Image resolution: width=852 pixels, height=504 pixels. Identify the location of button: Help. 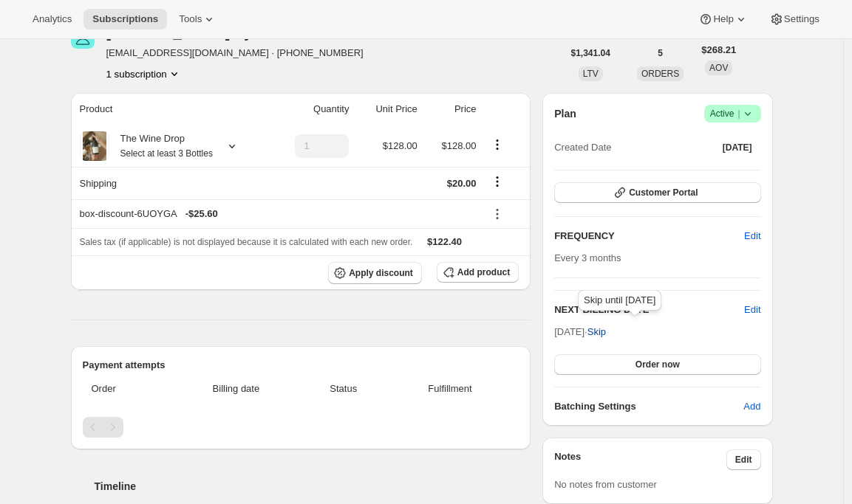
(722, 20).